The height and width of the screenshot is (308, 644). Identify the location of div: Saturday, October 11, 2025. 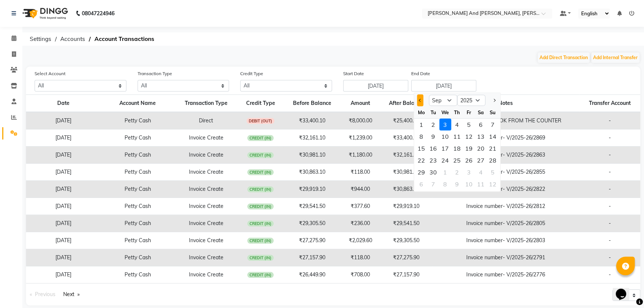
(481, 184).